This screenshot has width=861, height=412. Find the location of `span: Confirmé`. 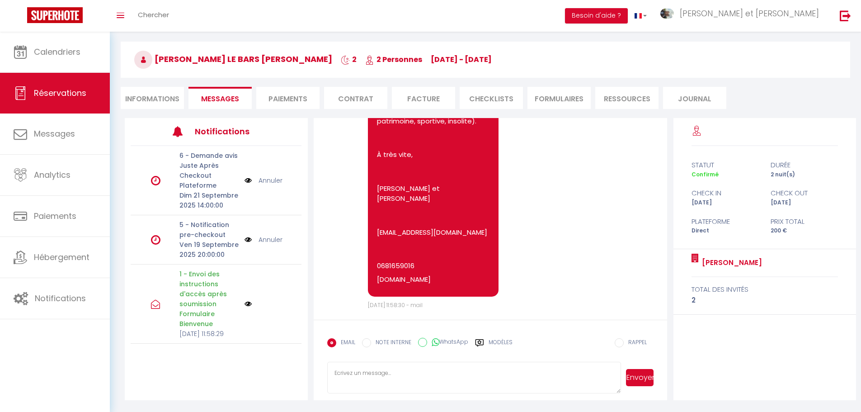

span: Confirmé is located at coordinates (705, 174).